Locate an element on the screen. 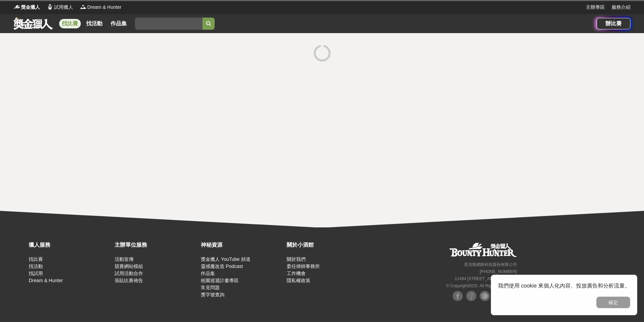  a: 辦比賽 is located at coordinates (613, 24).